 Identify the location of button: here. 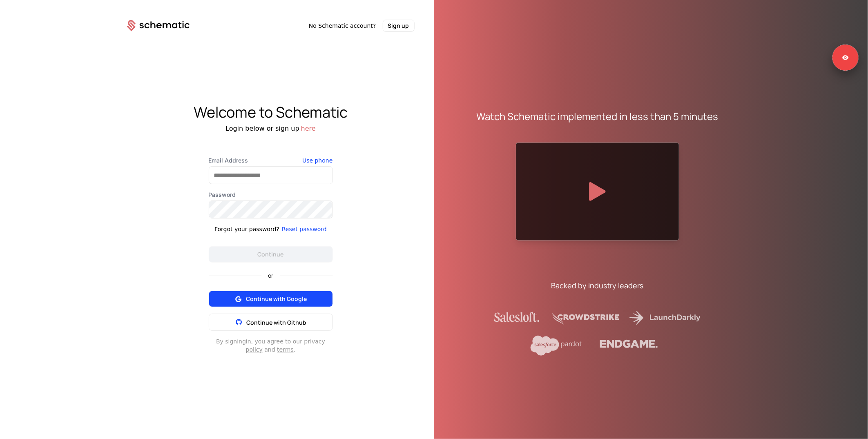
(309, 128).